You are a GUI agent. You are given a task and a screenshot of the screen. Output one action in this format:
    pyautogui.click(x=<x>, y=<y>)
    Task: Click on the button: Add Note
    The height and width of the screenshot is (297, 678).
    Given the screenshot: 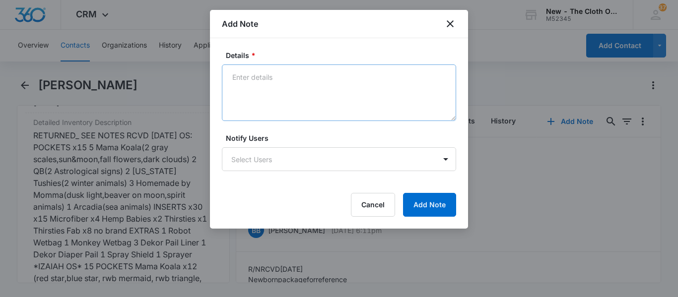 What is the action you would take?
    pyautogui.click(x=429, y=205)
    